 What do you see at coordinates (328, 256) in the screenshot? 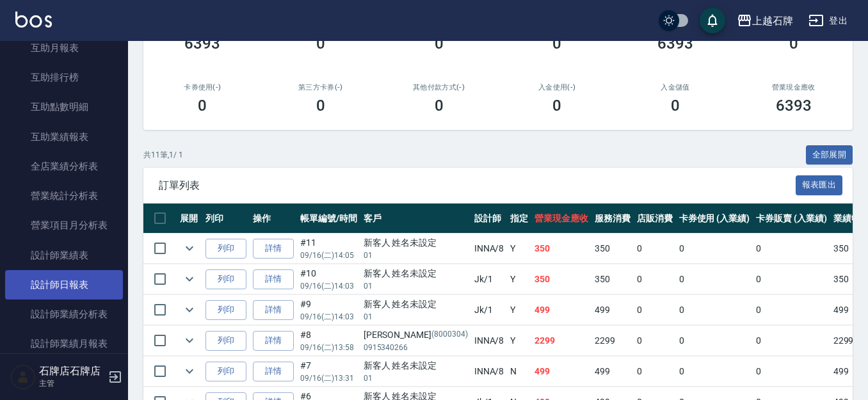
I see `p: 09/16 (二) 14:05` at bounding box center [328, 256].